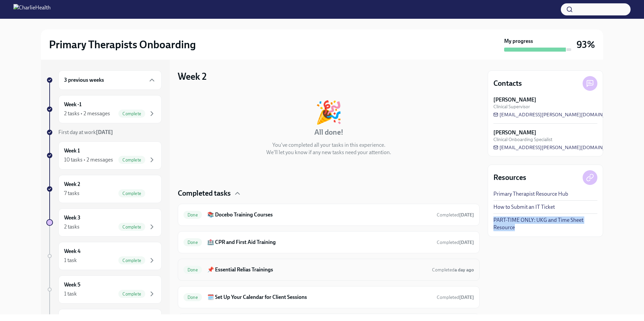 Image resolution: width=644 pixels, height=321 pixels. What do you see at coordinates (72, 285) in the screenshot?
I see `h6: Week 5` at bounding box center [72, 285].